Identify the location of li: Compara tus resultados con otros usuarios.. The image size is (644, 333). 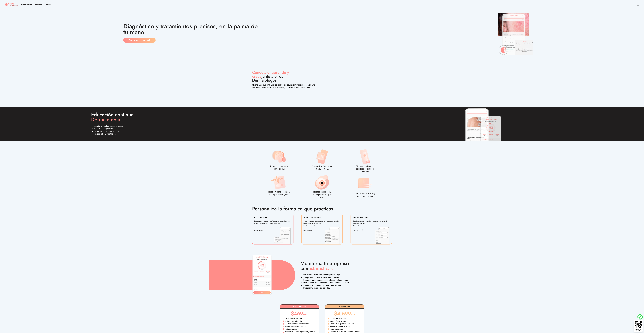
(348, 285).